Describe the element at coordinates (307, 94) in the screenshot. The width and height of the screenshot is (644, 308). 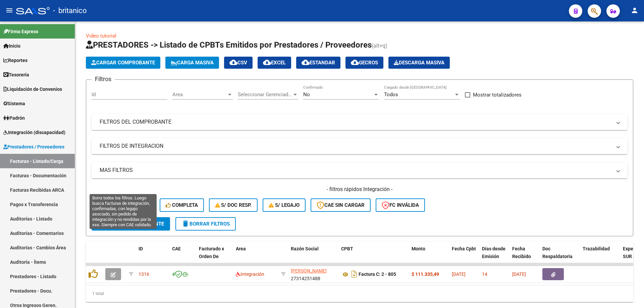
I see `span: No` at that location.